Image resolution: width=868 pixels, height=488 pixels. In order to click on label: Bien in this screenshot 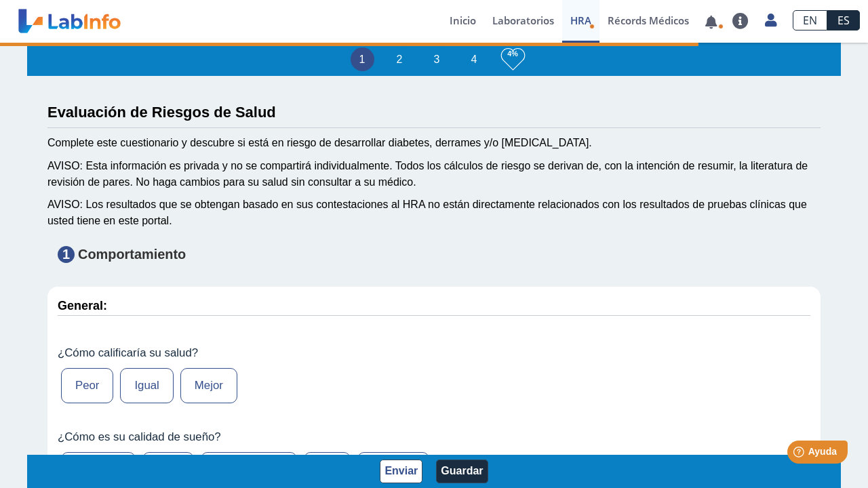, I will do `click(168, 470)`.